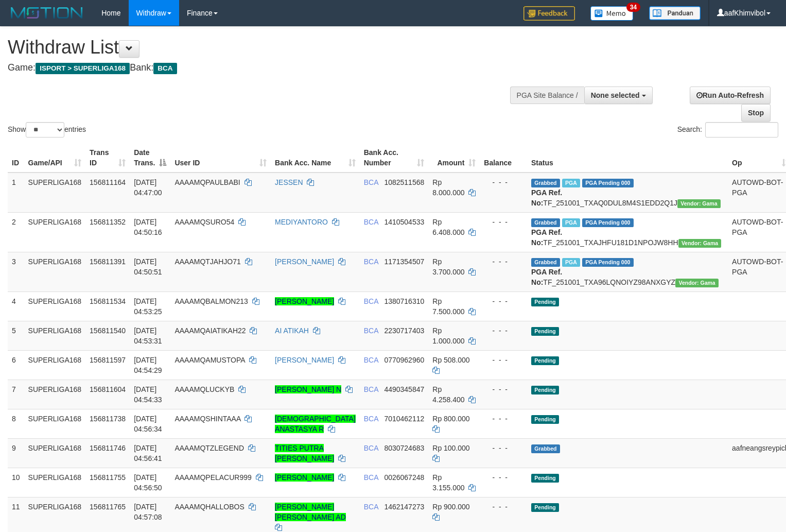 The width and height of the screenshot is (786, 532). Describe the element at coordinates (627, 271) in the screenshot. I see `td: TF_251001_TXA96LQNOIYZ98ANXGYZ` at that location.